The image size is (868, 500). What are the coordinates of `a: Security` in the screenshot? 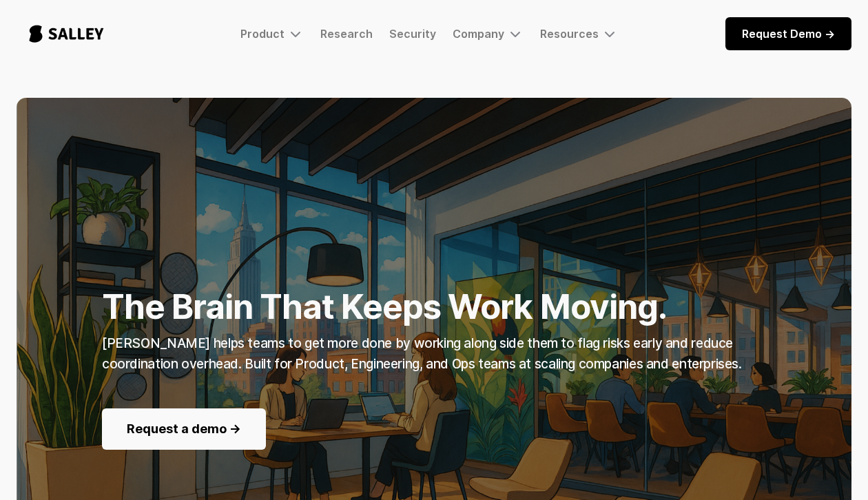 It's located at (413, 34).